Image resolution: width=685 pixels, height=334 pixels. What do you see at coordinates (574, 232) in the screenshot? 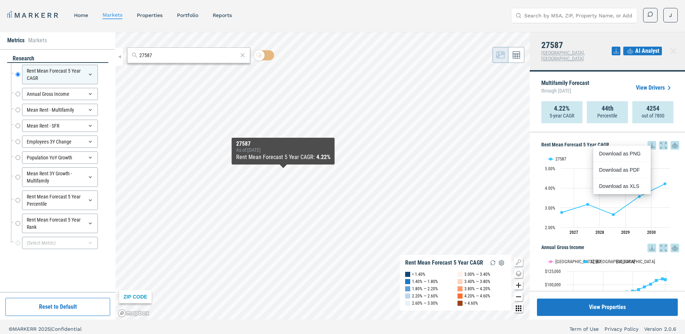
I see `text: 2027` at bounding box center [574, 232].